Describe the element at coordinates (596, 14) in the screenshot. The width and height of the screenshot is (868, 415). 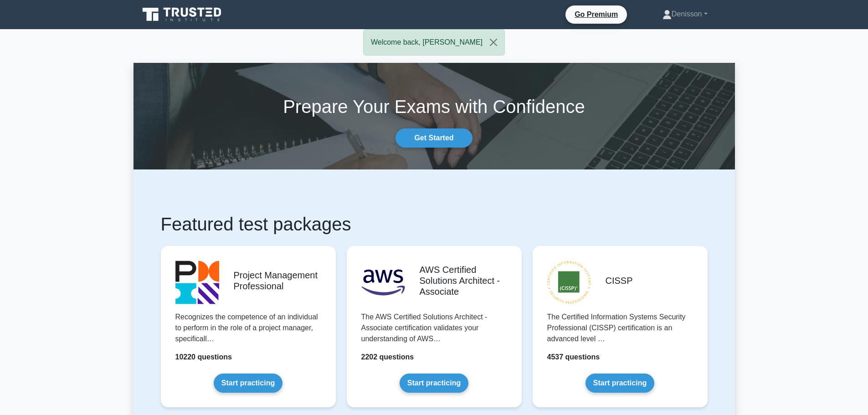
I see `a: Go Premium` at that location.